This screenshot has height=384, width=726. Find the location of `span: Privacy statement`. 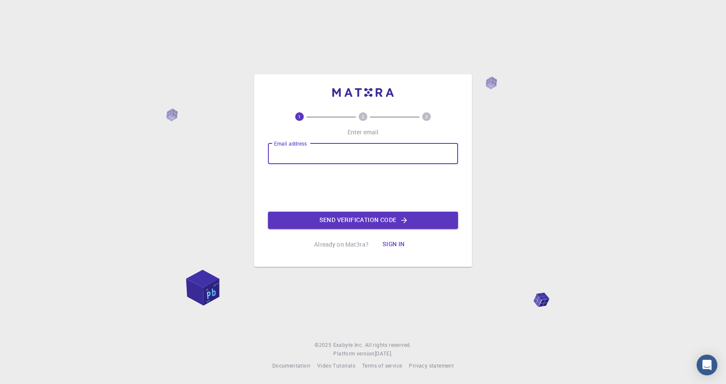

span: Privacy statement is located at coordinates (431, 365).